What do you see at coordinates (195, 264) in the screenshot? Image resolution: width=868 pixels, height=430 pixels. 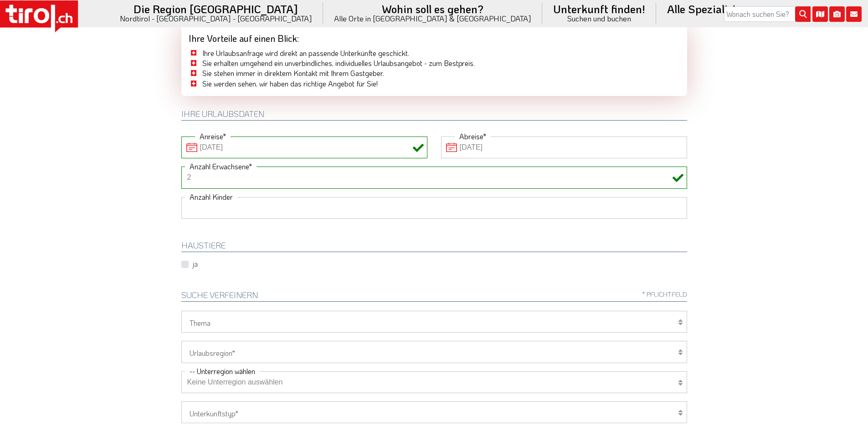 I see `label: ja` at bounding box center [195, 264].